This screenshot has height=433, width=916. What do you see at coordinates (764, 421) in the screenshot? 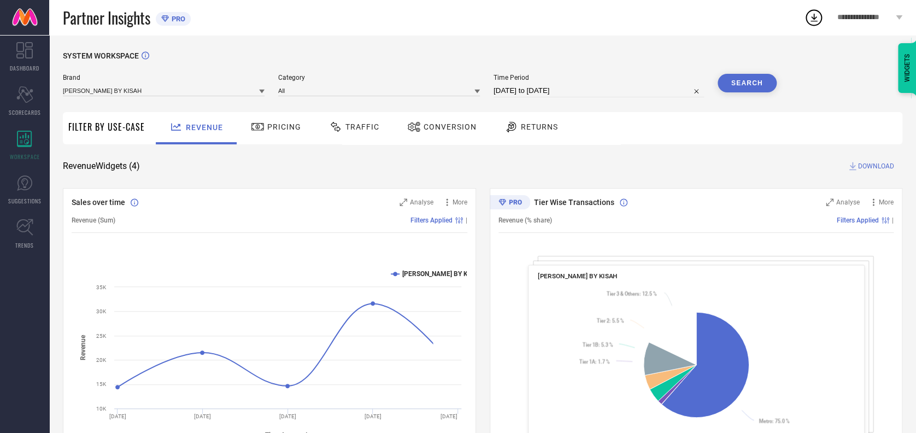
I see `tspan: Metro` at bounding box center [764, 421].